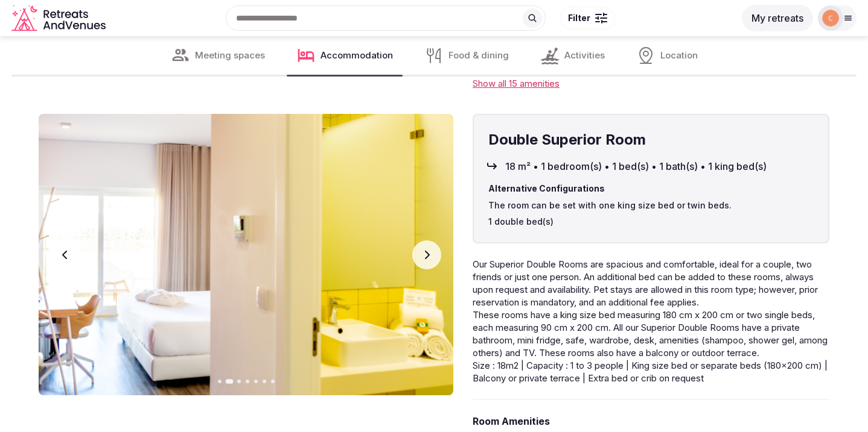 The height and width of the screenshot is (432, 868). What do you see at coordinates (584, 56) in the screenshot?
I see `span: Activities` at bounding box center [584, 56].